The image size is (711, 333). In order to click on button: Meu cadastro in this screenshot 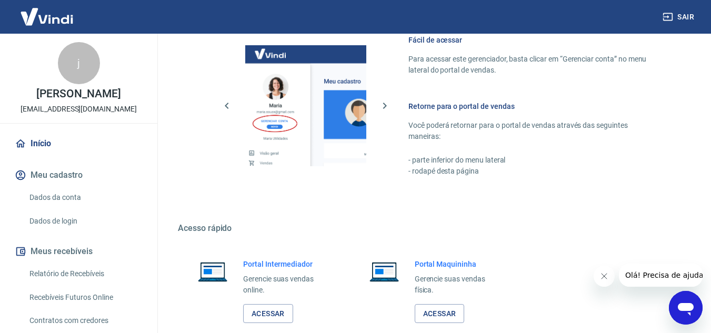, I will do `click(78, 175)`.